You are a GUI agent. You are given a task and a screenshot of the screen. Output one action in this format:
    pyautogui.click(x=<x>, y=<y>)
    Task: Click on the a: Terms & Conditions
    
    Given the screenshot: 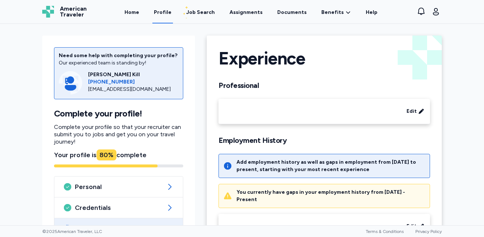 What is the action you would take?
    pyautogui.click(x=384, y=232)
    